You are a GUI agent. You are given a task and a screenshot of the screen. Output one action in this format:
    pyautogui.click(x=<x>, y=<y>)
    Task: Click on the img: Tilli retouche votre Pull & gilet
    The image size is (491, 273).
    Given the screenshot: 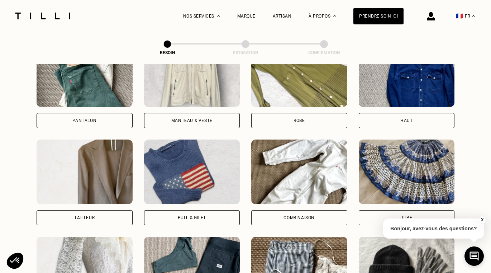 What is the action you would take?
    pyautogui.click(x=192, y=172)
    